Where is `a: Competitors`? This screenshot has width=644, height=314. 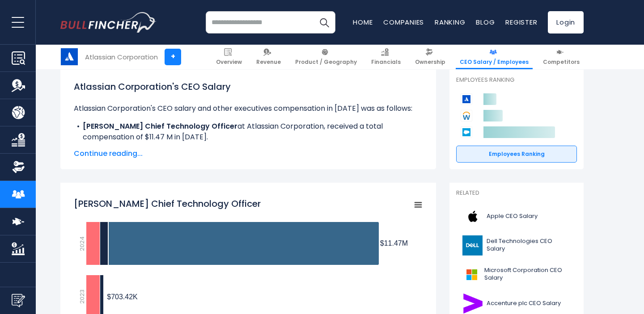
a: Competitors is located at coordinates (561, 57).